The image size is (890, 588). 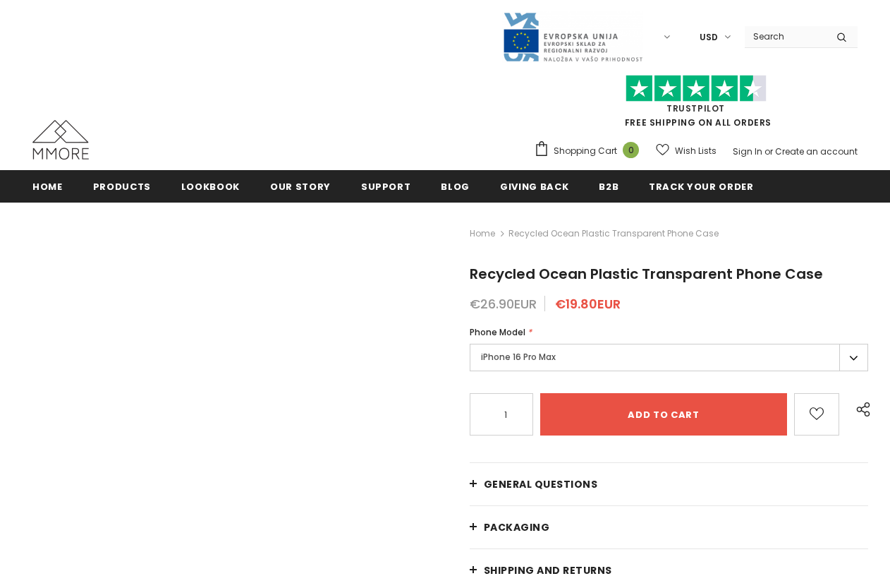 What do you see at coordinates (590, 151) in the screenshot?
I see `a: Shopping Cart 0` at bounding box center [590, 151].